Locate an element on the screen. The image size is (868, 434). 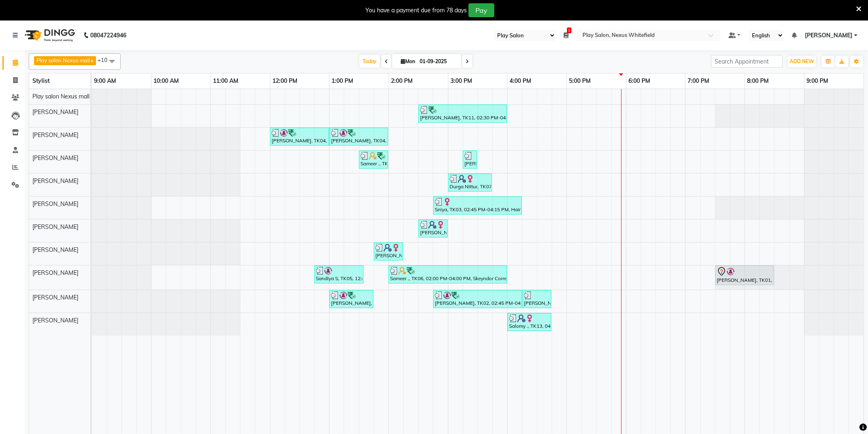
a: 4:00 PM is located at coordinates (520, 81).